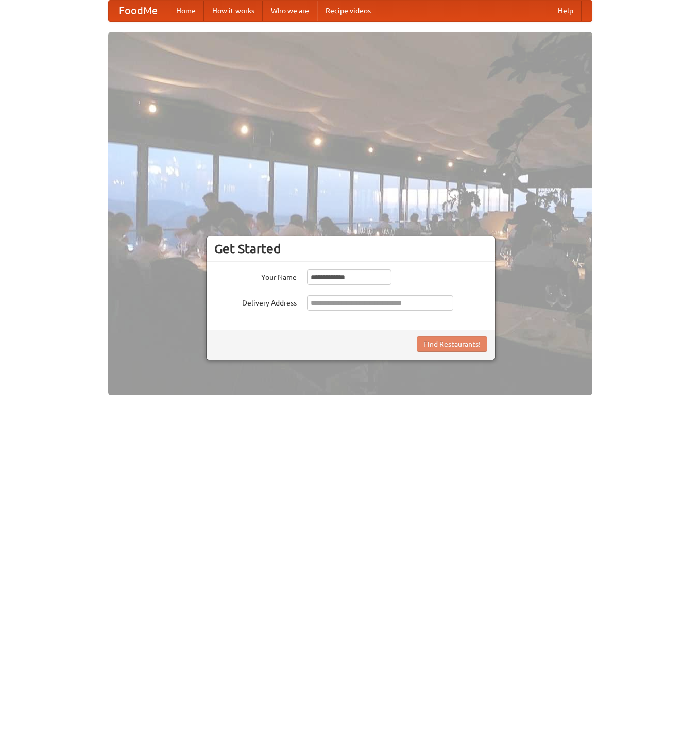  I want to click on a: Recipe videos, so click(348, 11).